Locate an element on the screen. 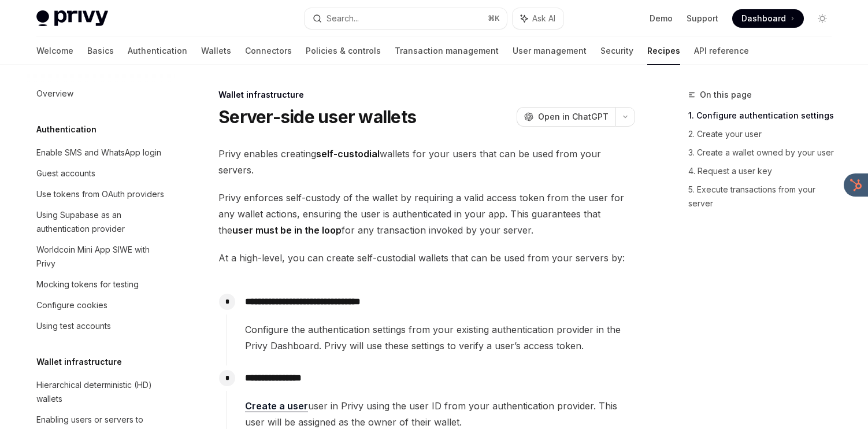 This screenshot has width=868, height=429. a: Guest accounts is located at coordinates (101, 173).